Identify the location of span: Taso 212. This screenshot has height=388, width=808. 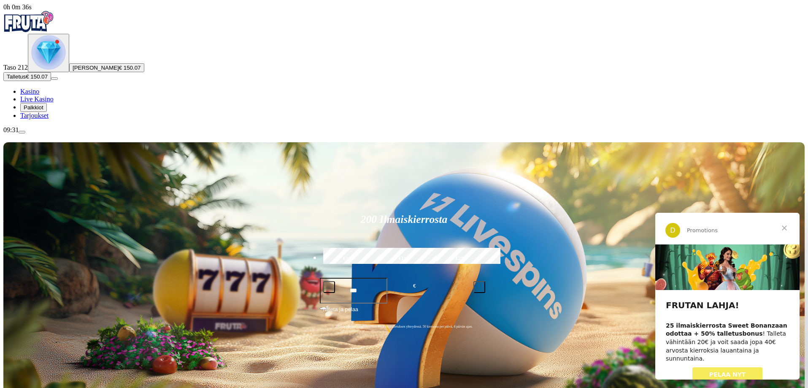
(16, 67).